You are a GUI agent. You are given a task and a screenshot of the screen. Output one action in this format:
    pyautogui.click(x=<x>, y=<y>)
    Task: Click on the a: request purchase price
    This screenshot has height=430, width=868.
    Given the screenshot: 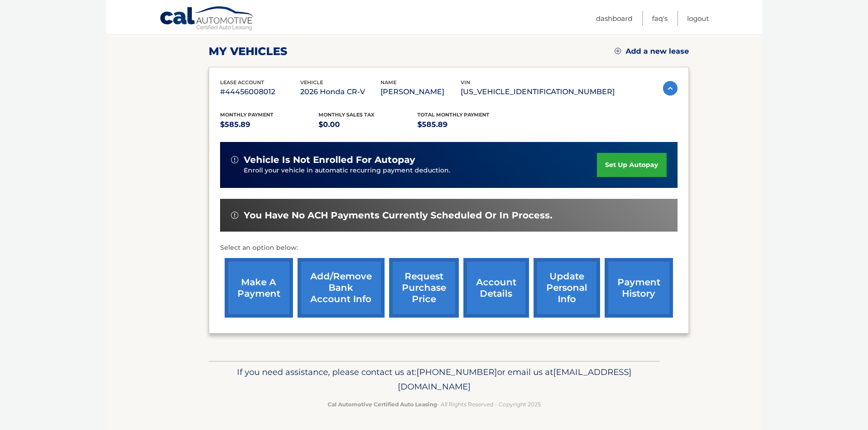 What is the action you would take?
    pyautogui.click(x=423, y=287)
    